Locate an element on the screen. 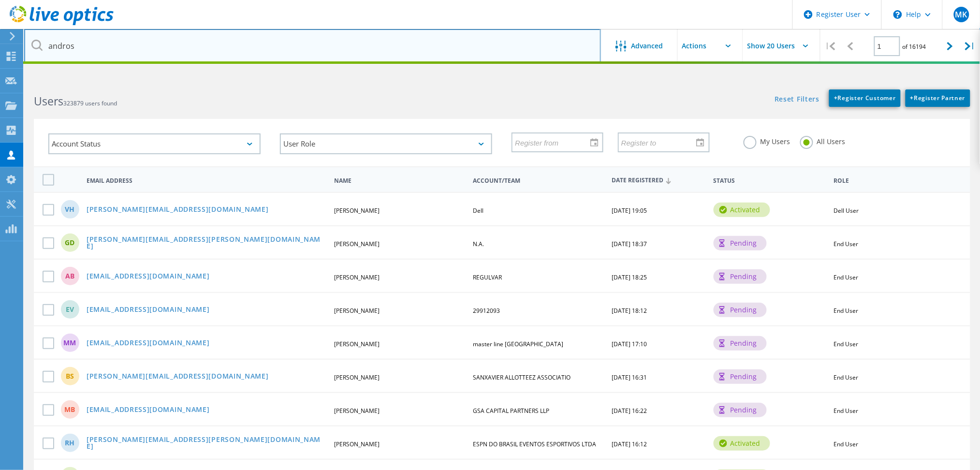  label: My Users is located at coordinates (767, 140).